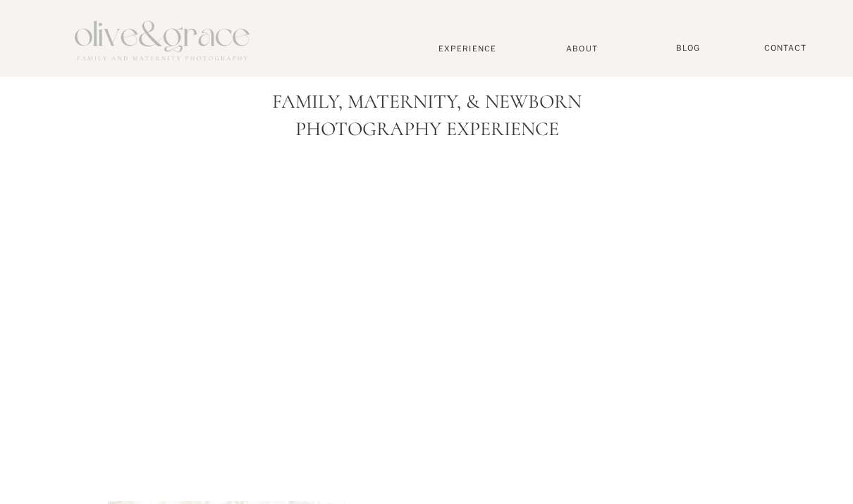 This screenshot has width=853, height=504. What do you see at coordinates (688, 48) in the screenshot?
I see `a: BLOG` at bounding box center [688, 48].